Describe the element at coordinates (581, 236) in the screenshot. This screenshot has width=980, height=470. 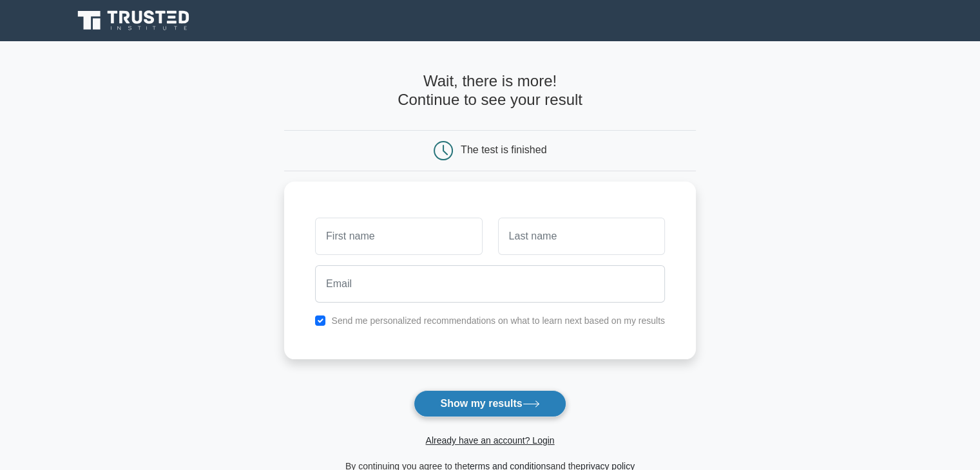
I see `input: Last name` at that location.